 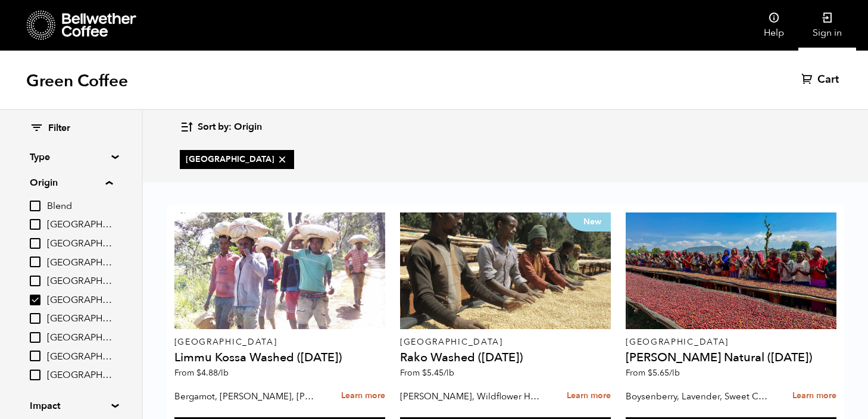 I want to click on button: Sort by: Origin, so click(x=221, y=126).